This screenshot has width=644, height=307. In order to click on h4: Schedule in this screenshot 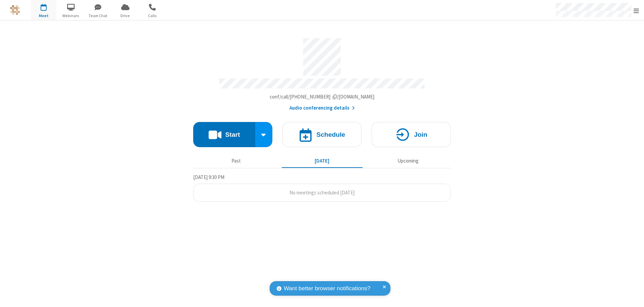, I will do `click(331, 134)`.